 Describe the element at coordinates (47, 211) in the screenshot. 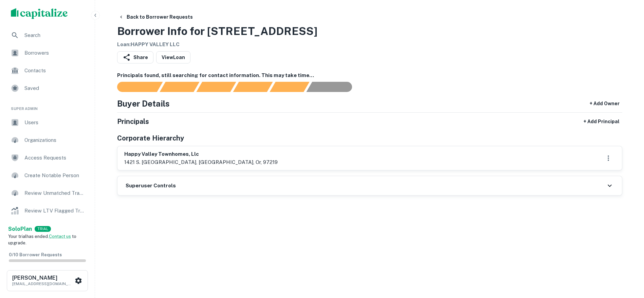

I see `div: Review LTV Flagged Transactions` at that location.